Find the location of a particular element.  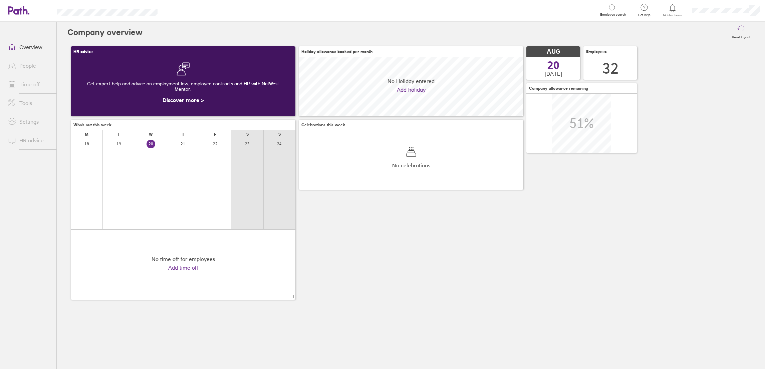

a: Tools is located at coordinates (29, 103).